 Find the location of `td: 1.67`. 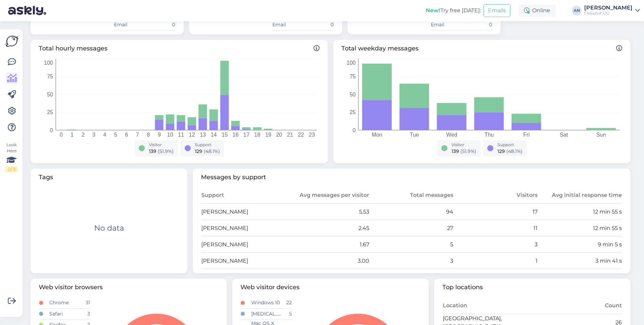

td: 1.67 is located at coordinates (327, 244).